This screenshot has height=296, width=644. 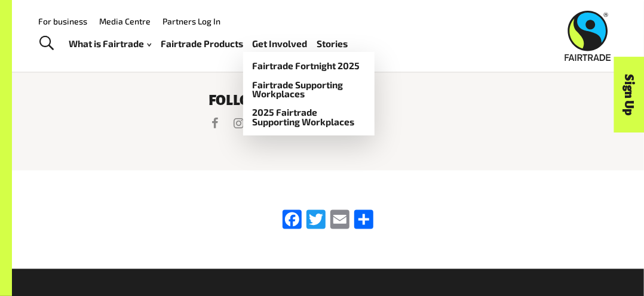 I want to click on a: Facebook, so click(x=292, y=220).